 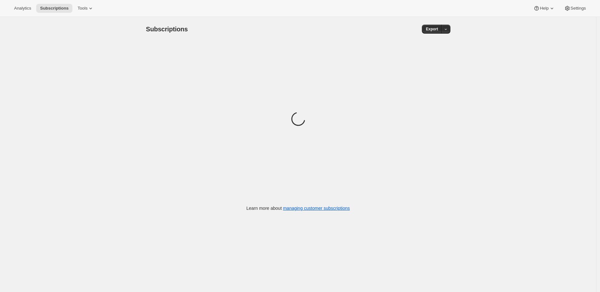 What do you see at coordinates (575, 8) in the screenshot?
I see `button: Settings` at bounding box center [575, 8].